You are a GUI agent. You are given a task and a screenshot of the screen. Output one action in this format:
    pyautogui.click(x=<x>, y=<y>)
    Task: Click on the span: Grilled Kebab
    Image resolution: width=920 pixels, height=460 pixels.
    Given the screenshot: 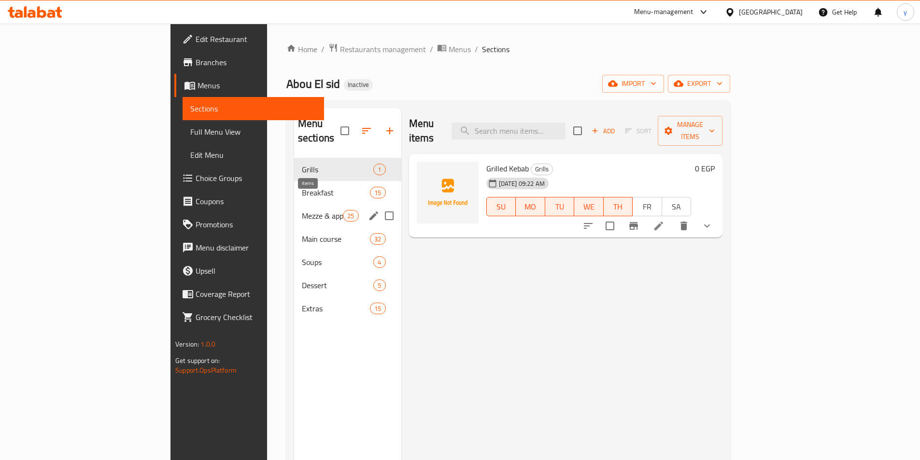 What is the action you would take?
    pyautogui.click(x=508, y=169)
    